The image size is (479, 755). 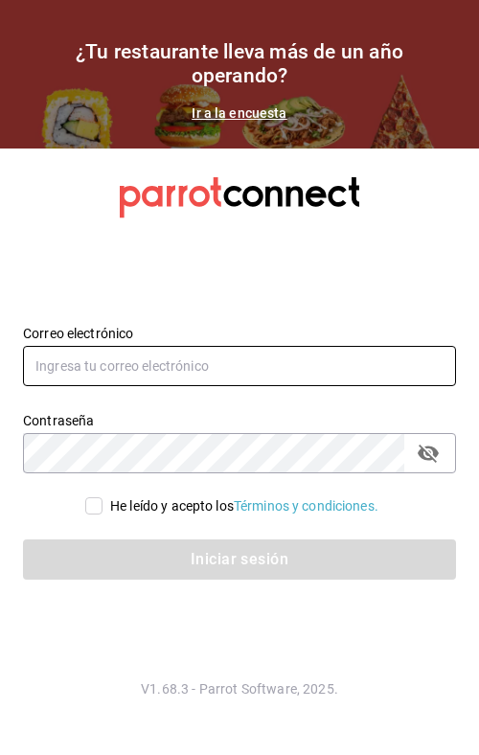 What do you see at coordinates (239, 113) in the screenshot?
I see `a: Ir a la encuesta` at bounding box center [239, 113].